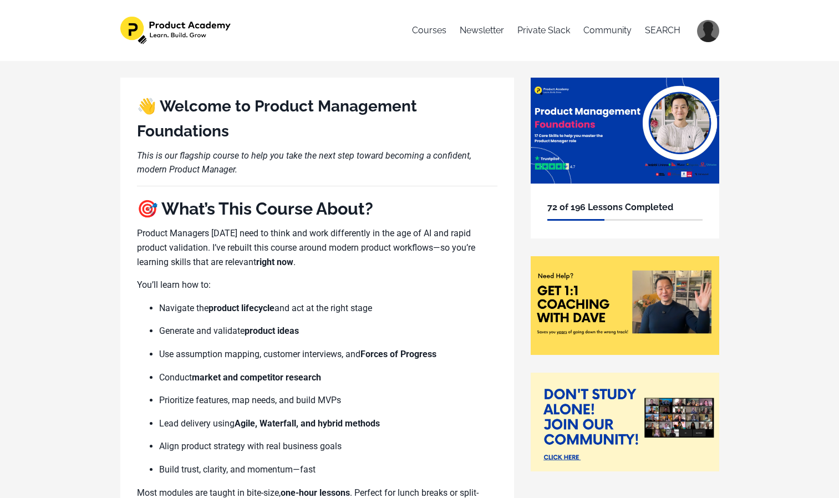 The image size is (839, 498). I want to click on p: Navigate the and act at the right stage, so click(328, 308).